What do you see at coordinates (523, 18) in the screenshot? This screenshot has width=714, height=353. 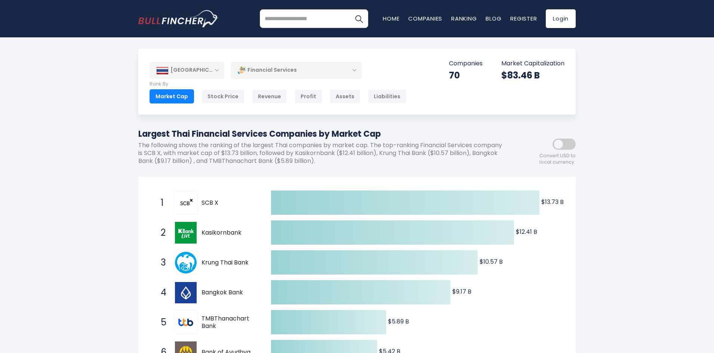 I see `a: Register` at bounding box center [523, 18].